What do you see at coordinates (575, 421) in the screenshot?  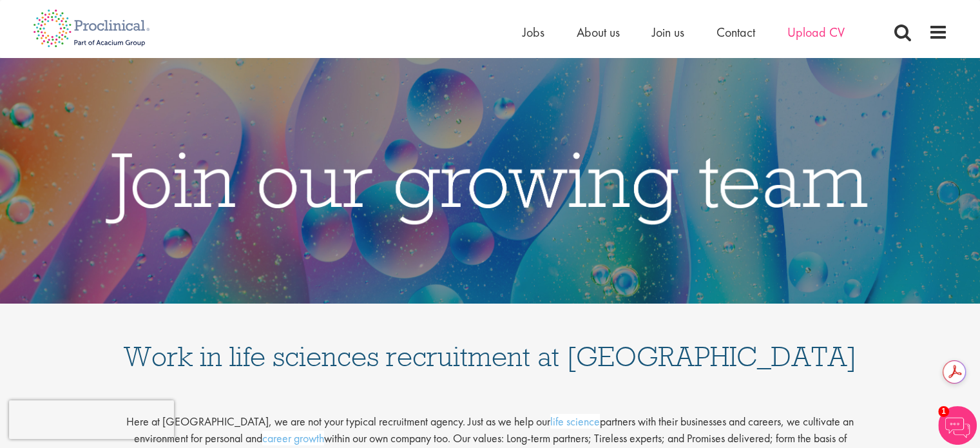 I see `a: life science` at bounding box center [575, 421].